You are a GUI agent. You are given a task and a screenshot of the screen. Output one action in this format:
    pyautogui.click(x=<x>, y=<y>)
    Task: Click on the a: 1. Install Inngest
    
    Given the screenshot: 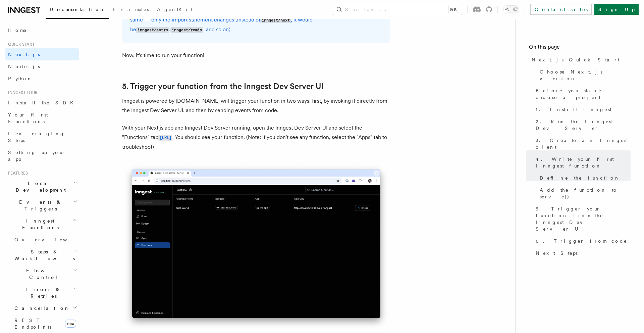 What is the action you would take?
    pyautogui.click(x=581, y=110)
    